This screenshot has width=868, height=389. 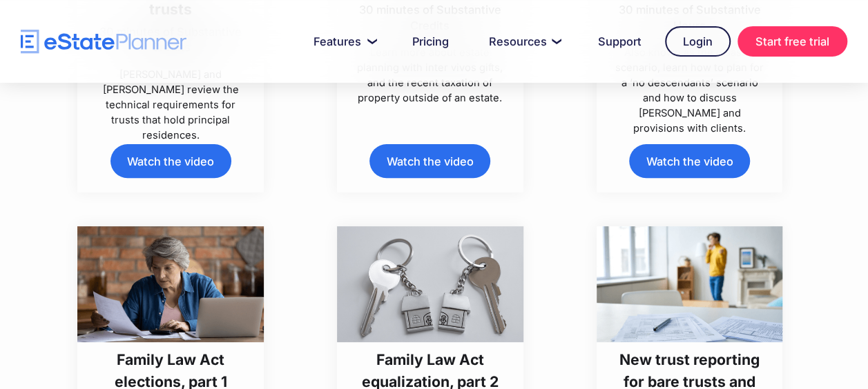 What do you see at coordinates (697, 41) in the screenshot?
I see `a: Login` at bounding box center [697, 41].